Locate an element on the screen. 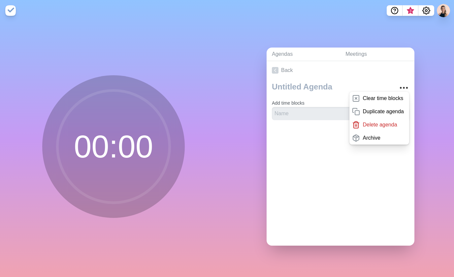  a: Back is located at coordinates (340, 70).